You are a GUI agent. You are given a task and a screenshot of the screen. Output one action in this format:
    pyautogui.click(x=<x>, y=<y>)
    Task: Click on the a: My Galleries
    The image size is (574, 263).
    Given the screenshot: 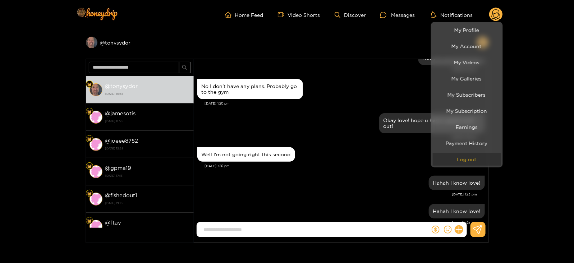 What is the action you would take?
    pyautogui.click(x=467, y=78)
    